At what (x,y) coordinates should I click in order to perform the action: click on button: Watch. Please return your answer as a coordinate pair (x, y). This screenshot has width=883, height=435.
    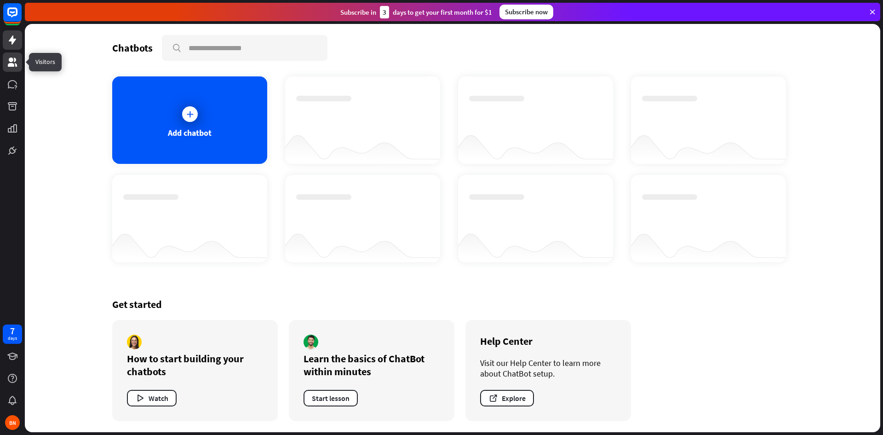
    Looking at the image, I should click on (152, 398).